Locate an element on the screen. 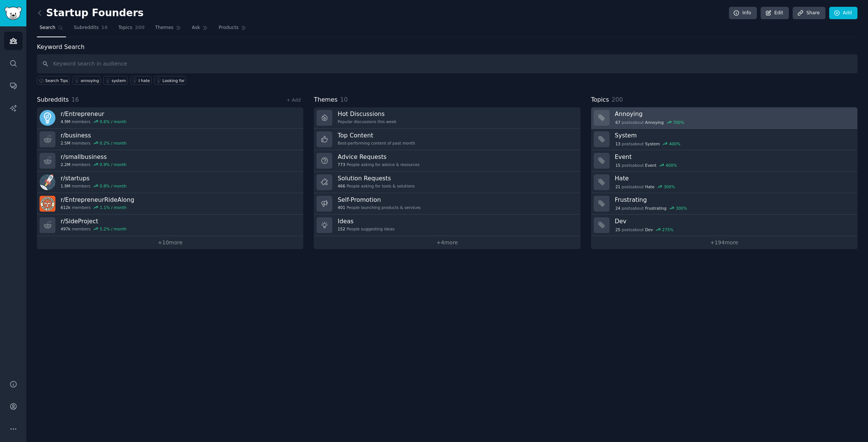 This screenshot has width=868, height=442. h3: Dev is located at coordinates (734, 221).